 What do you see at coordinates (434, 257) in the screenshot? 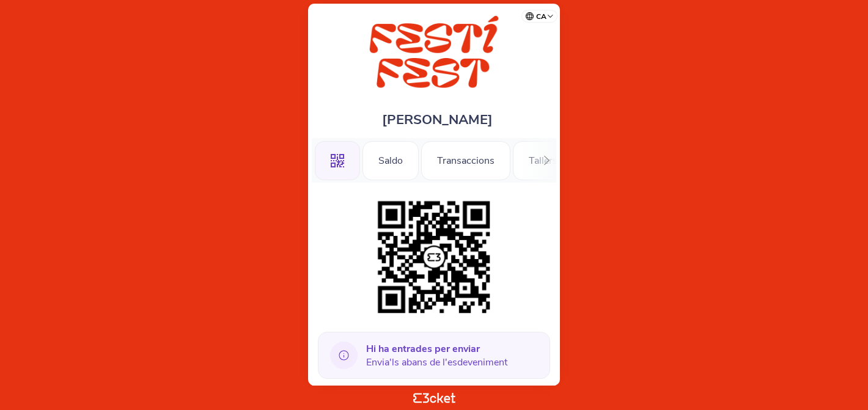
I see `img: ee951329bdf940869dcbb7687b336177.png` at bounding box center [434, 257].